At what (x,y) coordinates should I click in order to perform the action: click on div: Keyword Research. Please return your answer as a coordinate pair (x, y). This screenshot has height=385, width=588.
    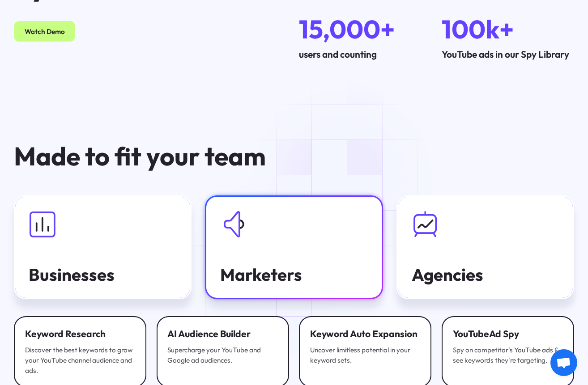
    Looking at the image, I should click on (80, 334).